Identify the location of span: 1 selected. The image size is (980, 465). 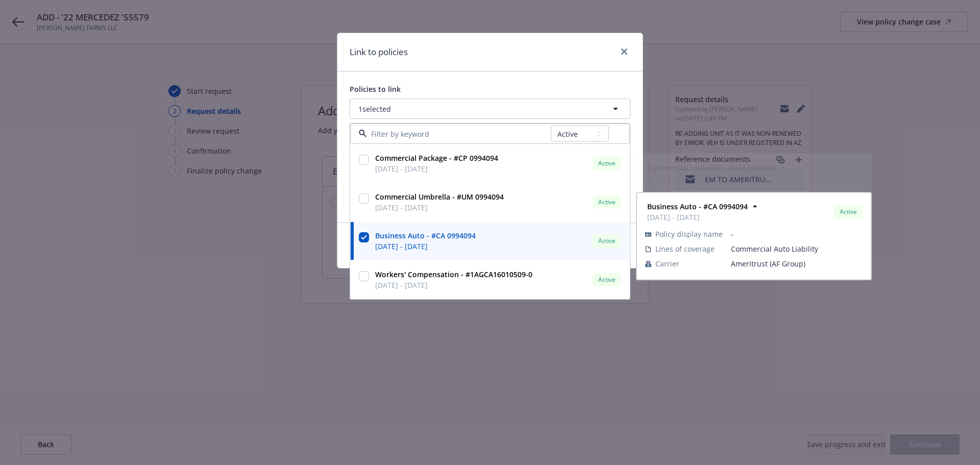
(375, 109).